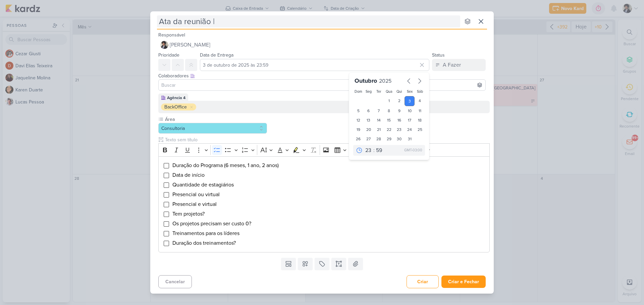 The width and height of the screenshot is (644, 305). I want to click on div: 12, so click(359, 120).